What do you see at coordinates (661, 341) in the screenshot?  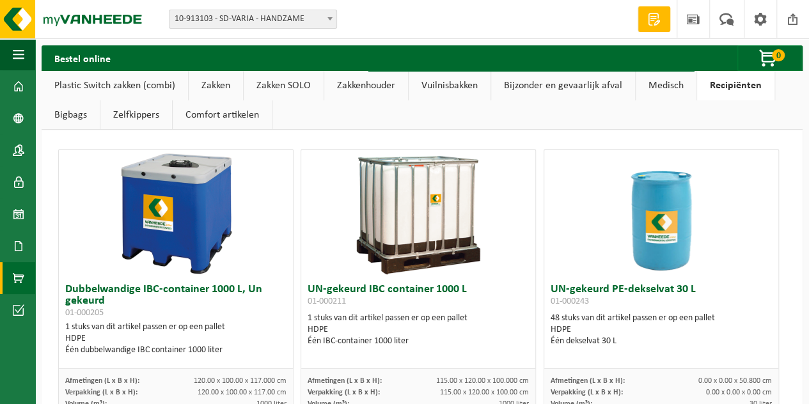 I see `div: Één dekselvat 30 L` at bounding box center [661, 341].